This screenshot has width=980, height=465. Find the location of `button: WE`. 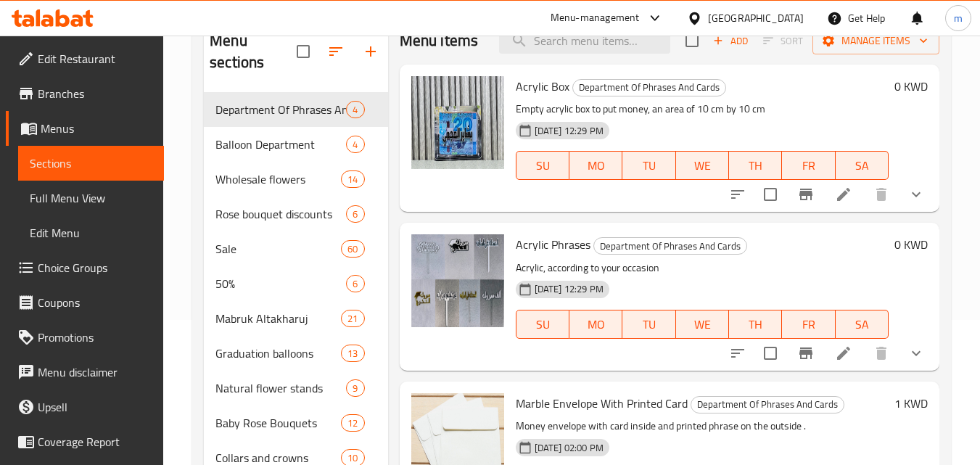

button: WE is located at coordinates (702, 166).